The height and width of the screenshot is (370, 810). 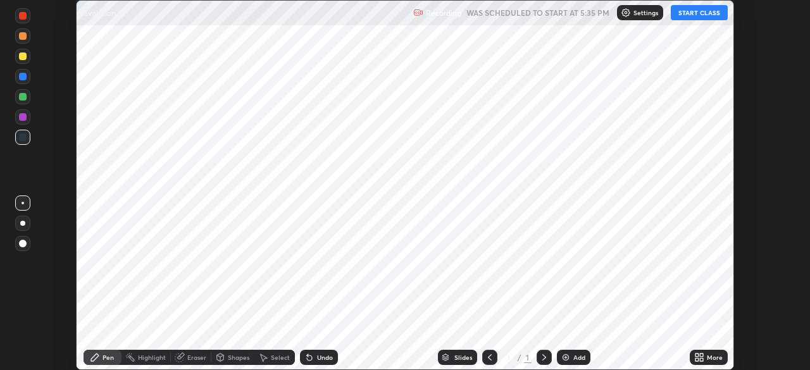 I want to click on p: Recording, so click(x=444, y=13).